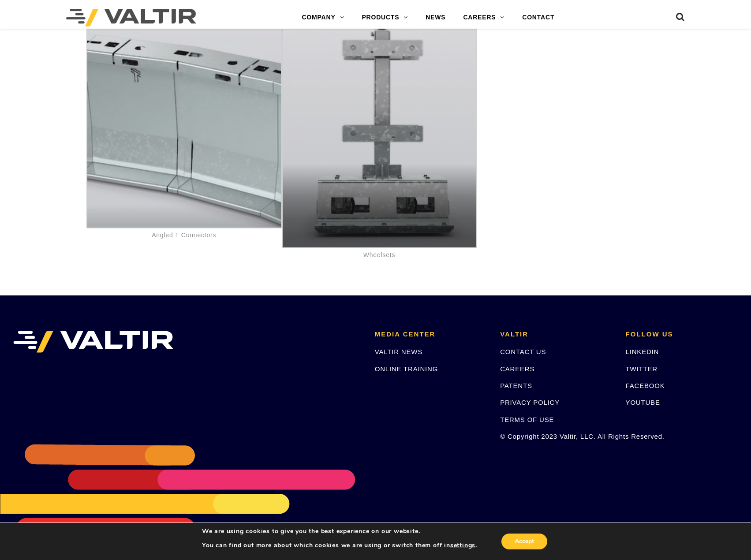  Describe the element at coordinates (340, 545) in the screenshot. I see `p: You can find out more about which cookies we are using or switch them off in .` at that location.